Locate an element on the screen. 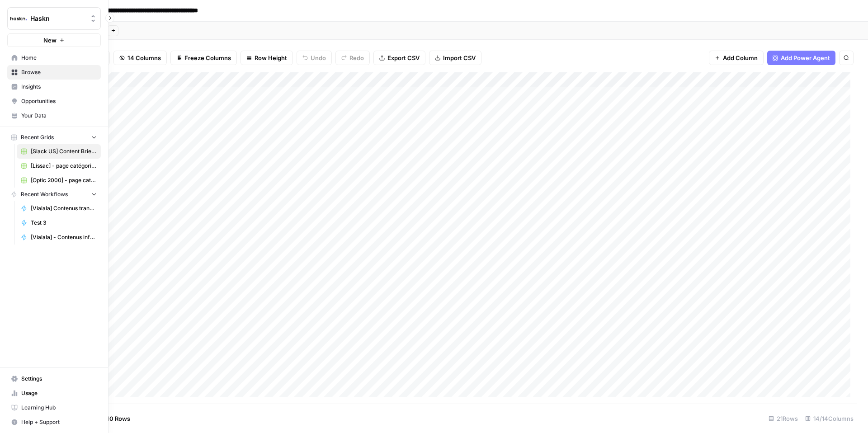  a: [Lissac] - page catégorie - 300 à 800 mots is located at coordinates (59, 166).